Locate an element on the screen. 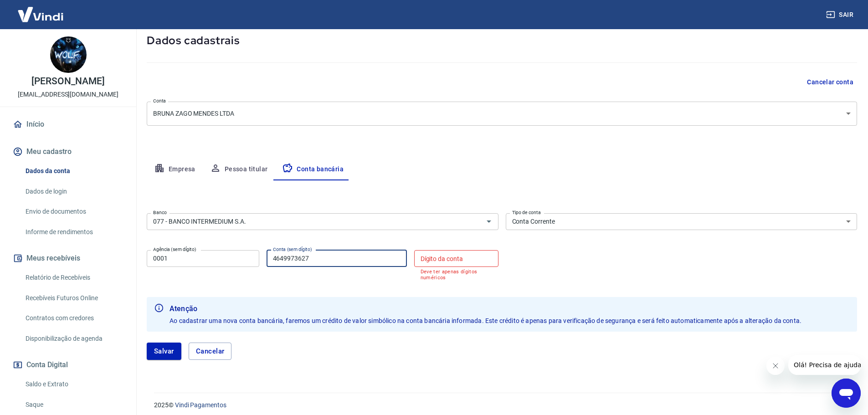 Image resolution: width=868 pixels, height=415 pixels. a: Vindi Pagamentos is located at coordinates (200, 405).